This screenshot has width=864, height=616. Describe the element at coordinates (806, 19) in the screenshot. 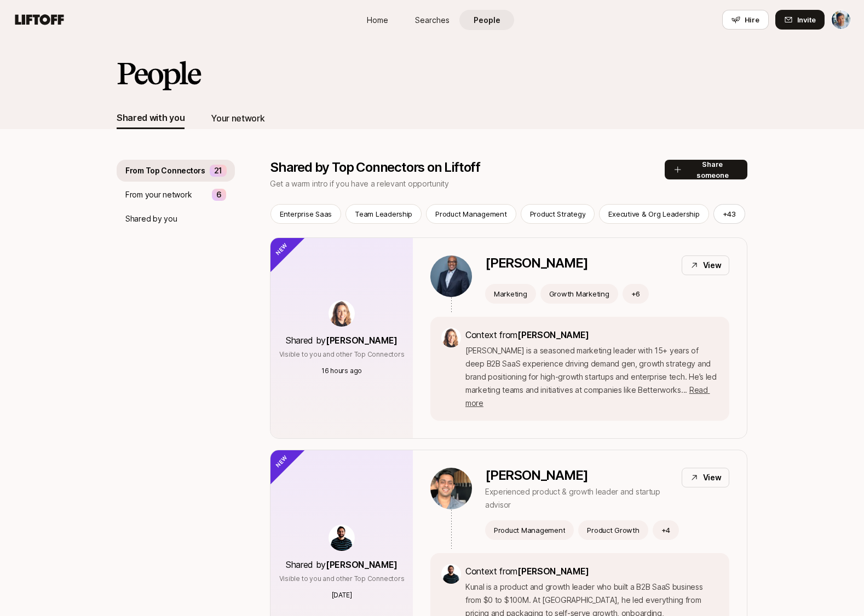

I see `span: Invite` at that location.